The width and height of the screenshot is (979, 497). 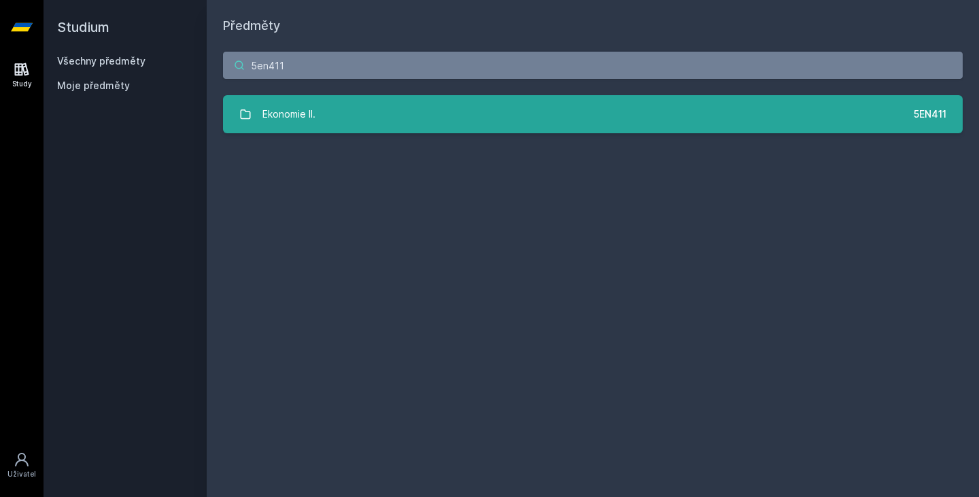 What do you see at coordinates (22, 465) in the screenshot?
I see `a: Uživatel` at bounding box center [22, 465].